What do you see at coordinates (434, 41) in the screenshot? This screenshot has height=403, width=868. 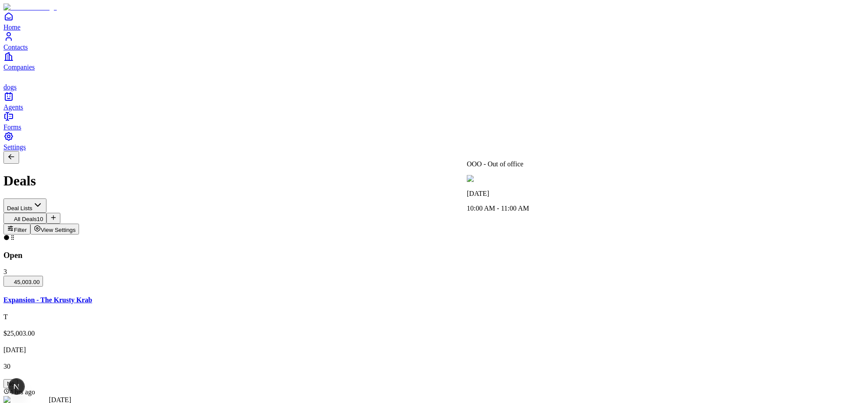 I see `a: Contacts` at bounding box center [434, 41].